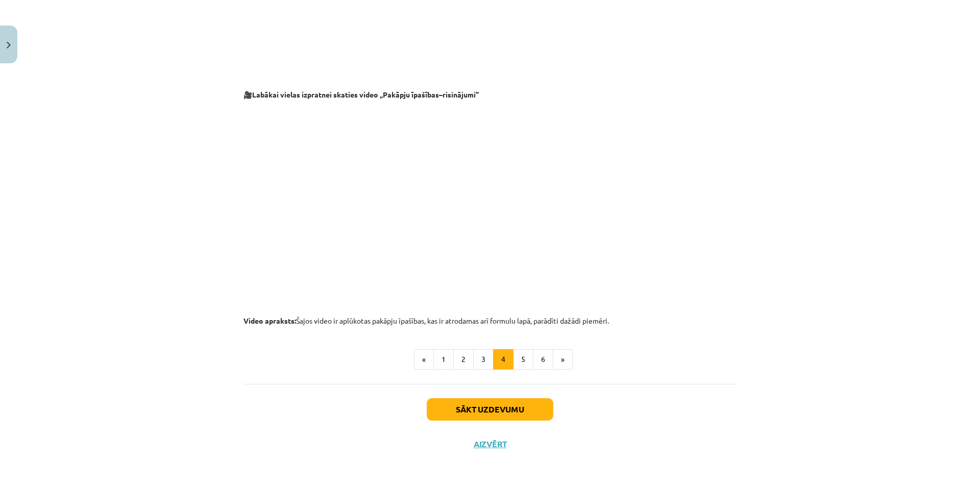  Describe the element at coordinates (503, 359) in the screenshot. I see `button: 4` at that location.